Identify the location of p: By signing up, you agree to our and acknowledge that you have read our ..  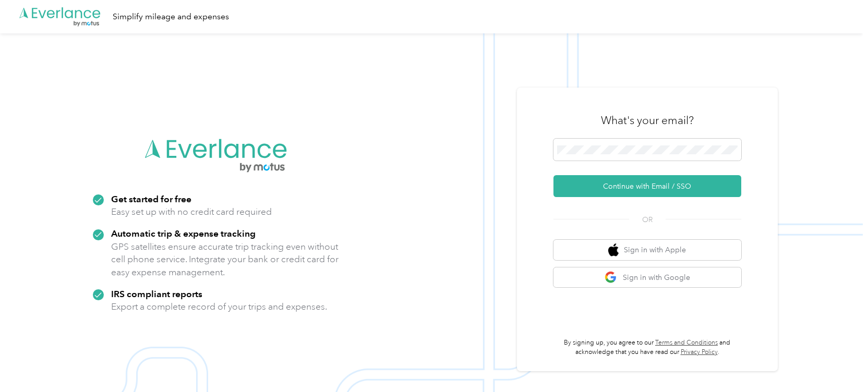
(647, 347).